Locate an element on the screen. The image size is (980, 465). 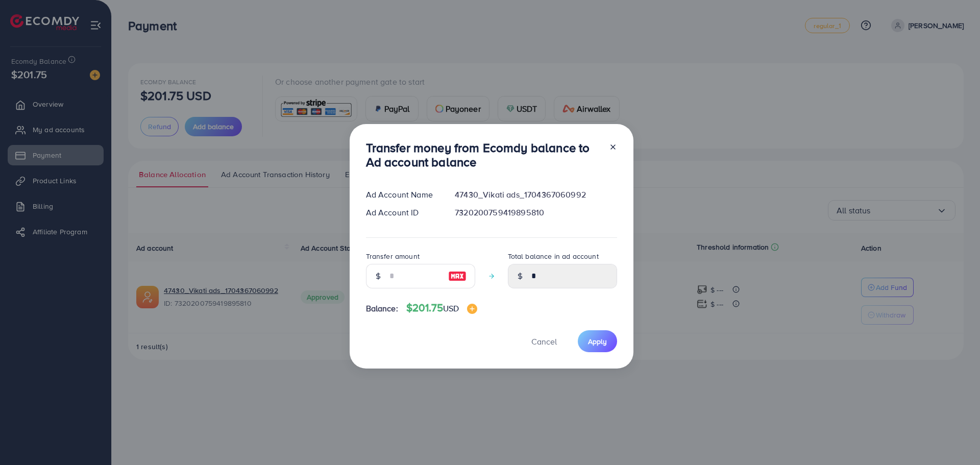
span: USD is located at coordinates (451, 308).